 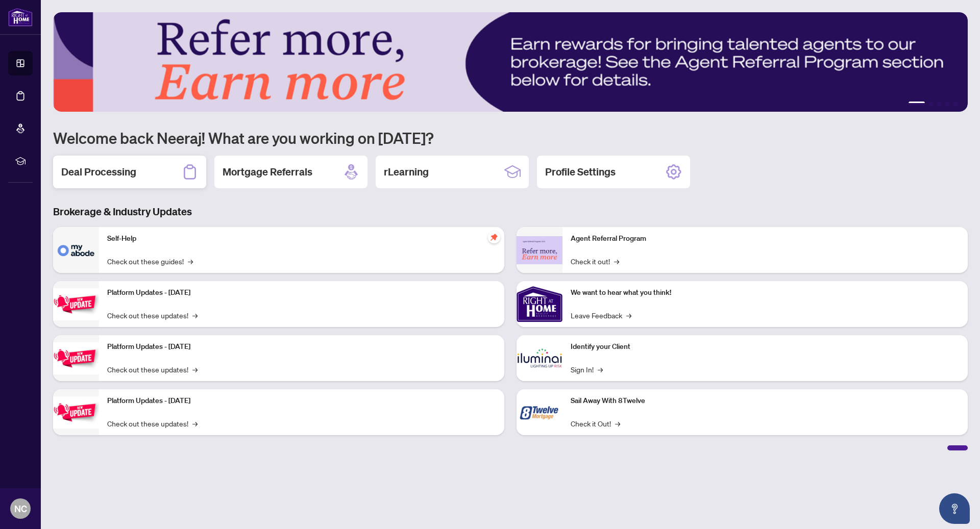 What do you see at coordinates (539, 250) in the screenshot?
I see `img: Agent Referral Program` at bounding box center [539, 250].